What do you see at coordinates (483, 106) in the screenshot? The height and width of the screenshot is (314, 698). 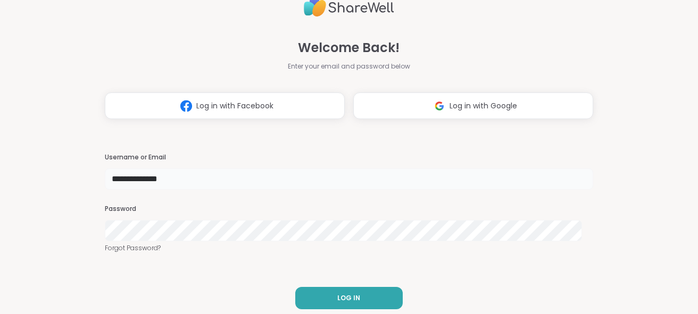 I see `span: Log in with Google` at bounding box center [483, 106].